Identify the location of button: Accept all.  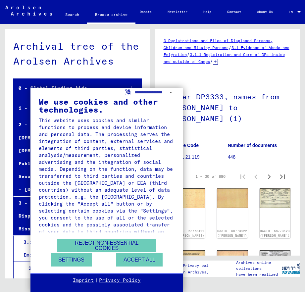
(139, 260).